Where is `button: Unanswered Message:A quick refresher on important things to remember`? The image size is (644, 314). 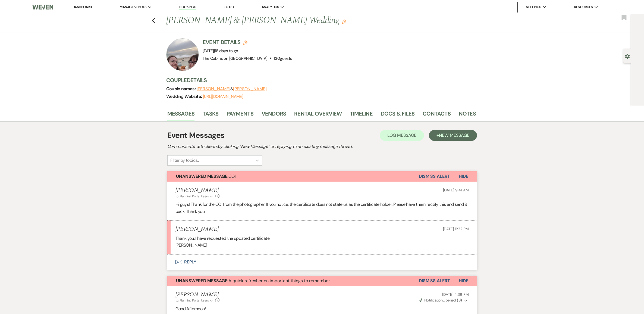 button: Unanswered Message:A quick refresher on important things to remember is located at coordinates (293, 281).